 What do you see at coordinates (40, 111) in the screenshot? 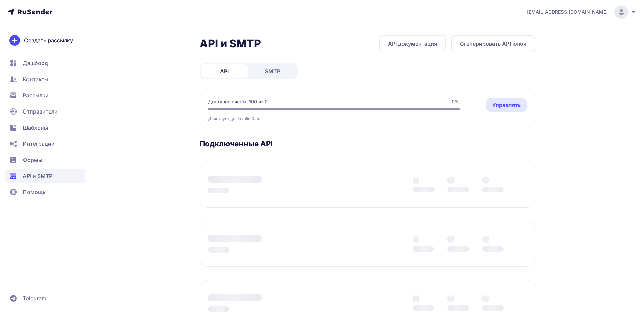
I see `span: Отправители` at bounding box center [40, 111].